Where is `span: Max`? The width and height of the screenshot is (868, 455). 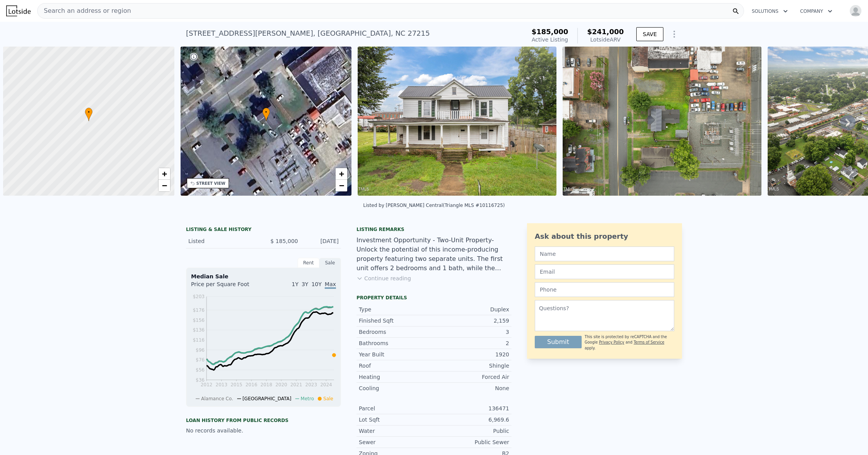 span: Max is located at coordinates (330, 285).